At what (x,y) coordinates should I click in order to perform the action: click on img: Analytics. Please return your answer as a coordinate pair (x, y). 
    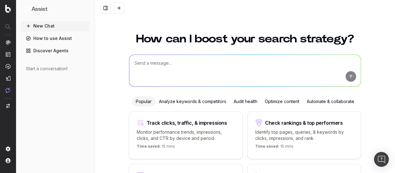
    Looking at the image, I should click on (8, 42).